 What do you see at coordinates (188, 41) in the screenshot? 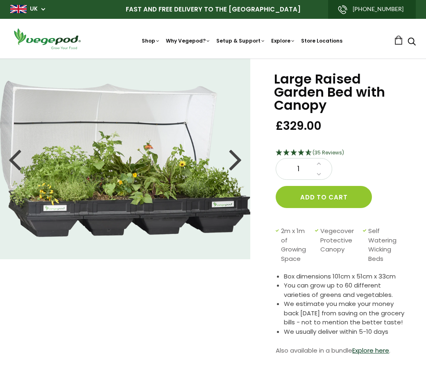
I see `a: Why Vegepod?` at bounding box center [188, 41].